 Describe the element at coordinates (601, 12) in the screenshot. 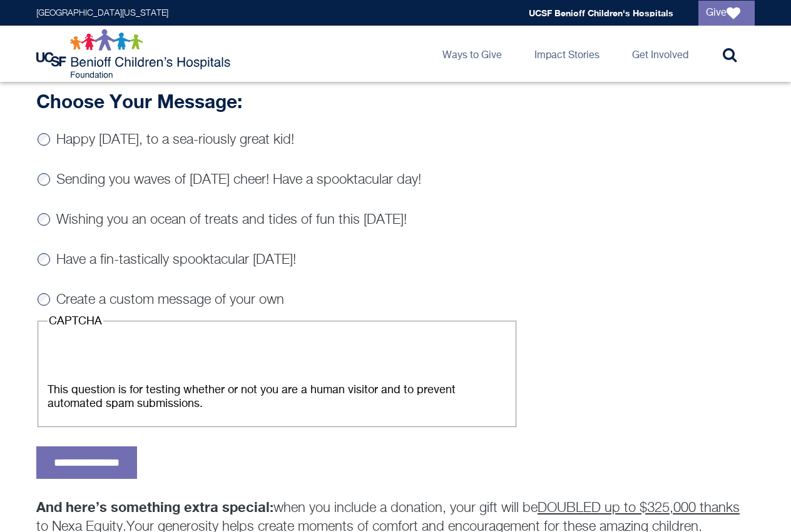

I see `a: UCSF Benioff Children's Hospitals` at that location.